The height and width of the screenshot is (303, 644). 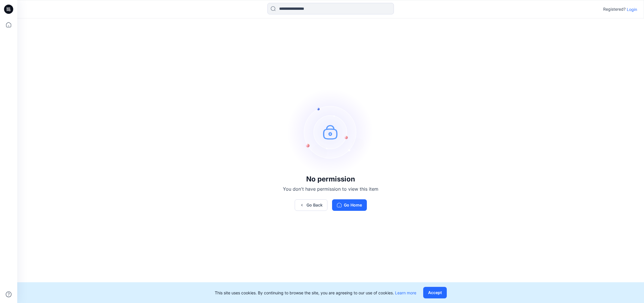 What do you see at coordinates (349, 205) in the screenshot?
I see `button: Go Home` at bounding box center [349, 205].